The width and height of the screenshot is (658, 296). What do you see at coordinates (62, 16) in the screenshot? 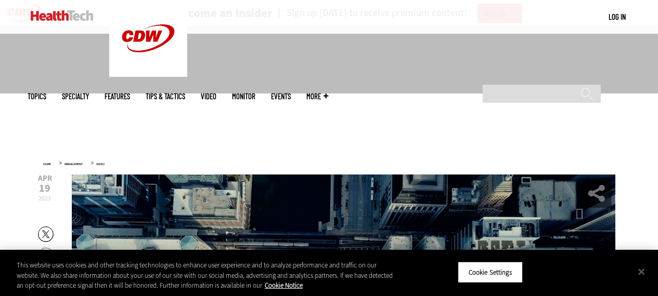
I see `img: Home` at bounding box center [62, 16].